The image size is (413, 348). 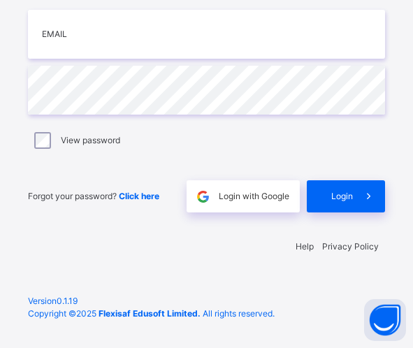 I want to click on img: google.396cfc9801f0270233282035f929180a.svg, so click(x=203, y=197).